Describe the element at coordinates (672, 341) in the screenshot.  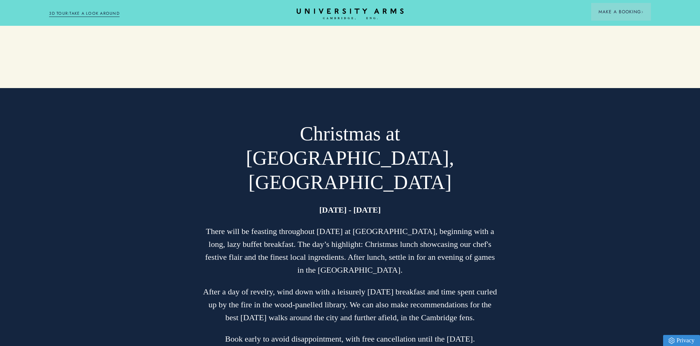
I see `img: Privacy` at that location.